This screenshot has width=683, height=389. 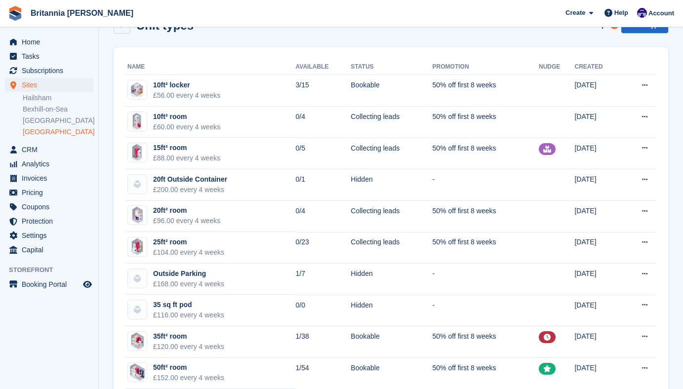 I want to click on th: Created, so click(x=598, y=67).